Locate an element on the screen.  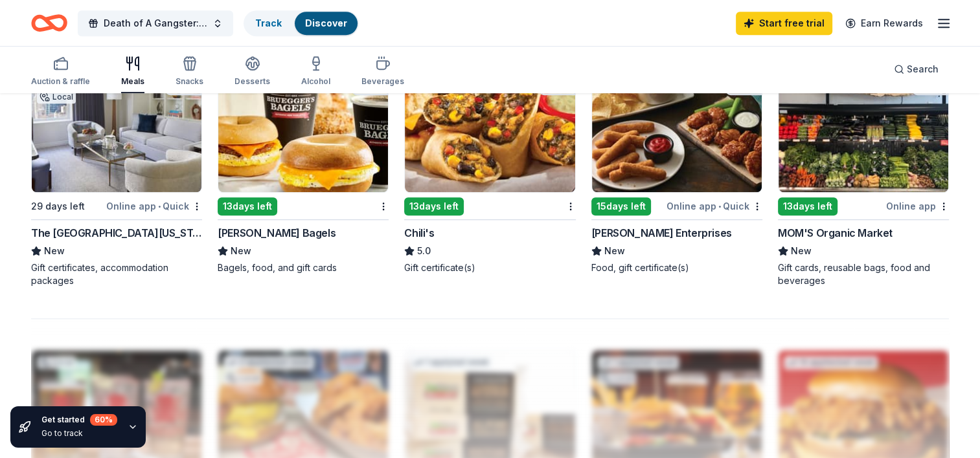
button: Death of A Gangster: A 1920s Mafia Marriage Murder Mystery is located at coordinates (155, 23).